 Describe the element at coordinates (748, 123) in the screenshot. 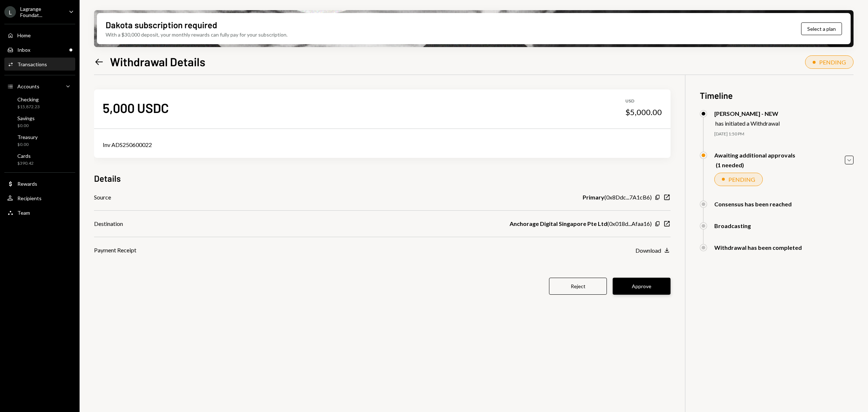

I see `div: has initiated a Withdrawal` at that location.